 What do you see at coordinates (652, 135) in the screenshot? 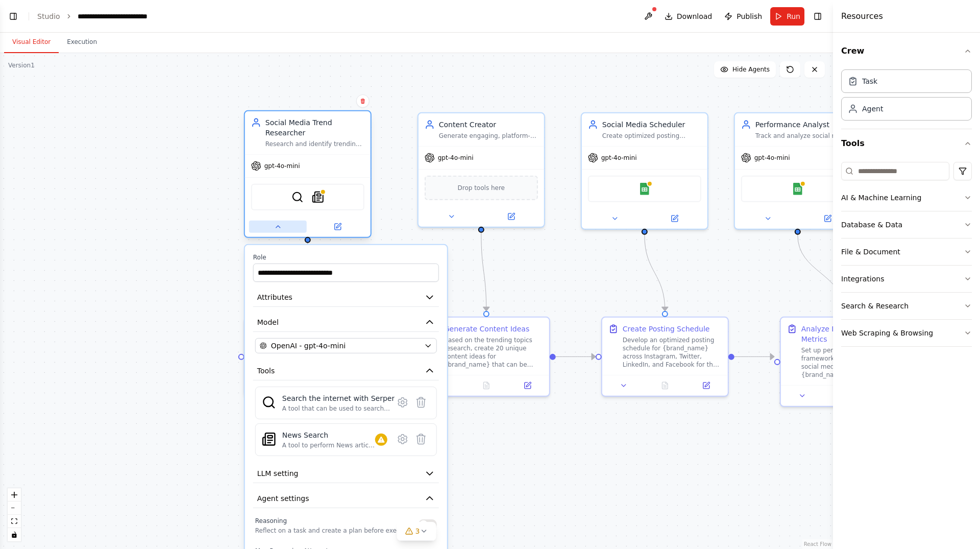
I see `div: Create optimized posting schedules for {brand_name} across multiple social media platforms, deter...` at bounding box center [652, 135].